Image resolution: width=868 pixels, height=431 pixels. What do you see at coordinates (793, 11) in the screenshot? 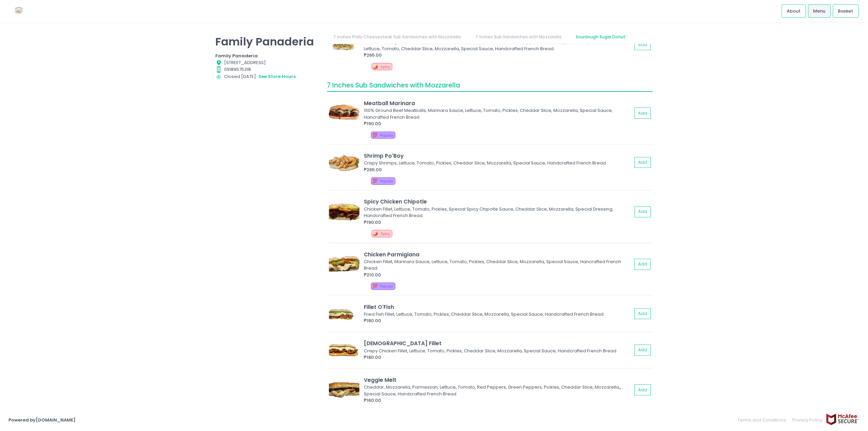
I see `span: About` at bounding box center [793, 11].